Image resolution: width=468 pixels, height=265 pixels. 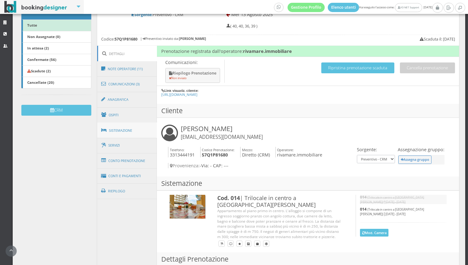 I want to click on p: Comunicazioni:, so click(x=193, y=62).